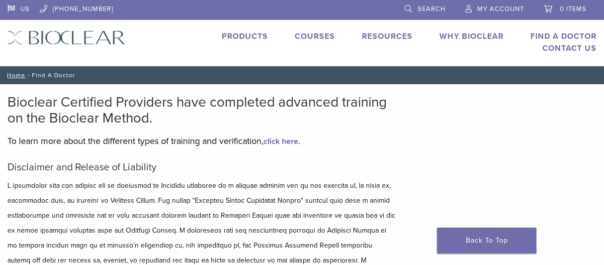  Describe the element at coordinates (245, 36) in the screenshot. I see `a: Products` at that location.